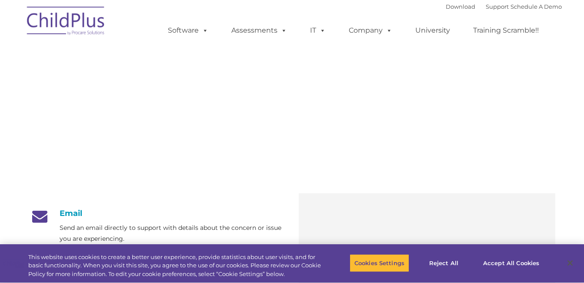 This screenshot has width=584, height=283. I want to click on h4: Email, so click(157, 213).